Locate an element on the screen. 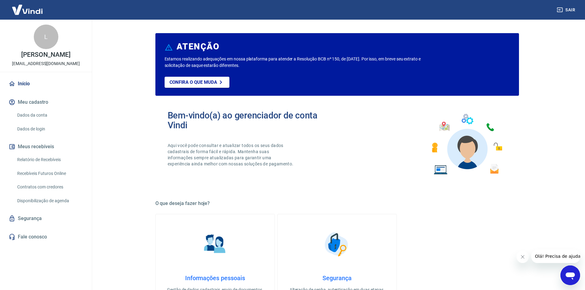 Image resolution: width=585 pixels, height=290 pixels. button: Sair is located at coordinates (567, 10).